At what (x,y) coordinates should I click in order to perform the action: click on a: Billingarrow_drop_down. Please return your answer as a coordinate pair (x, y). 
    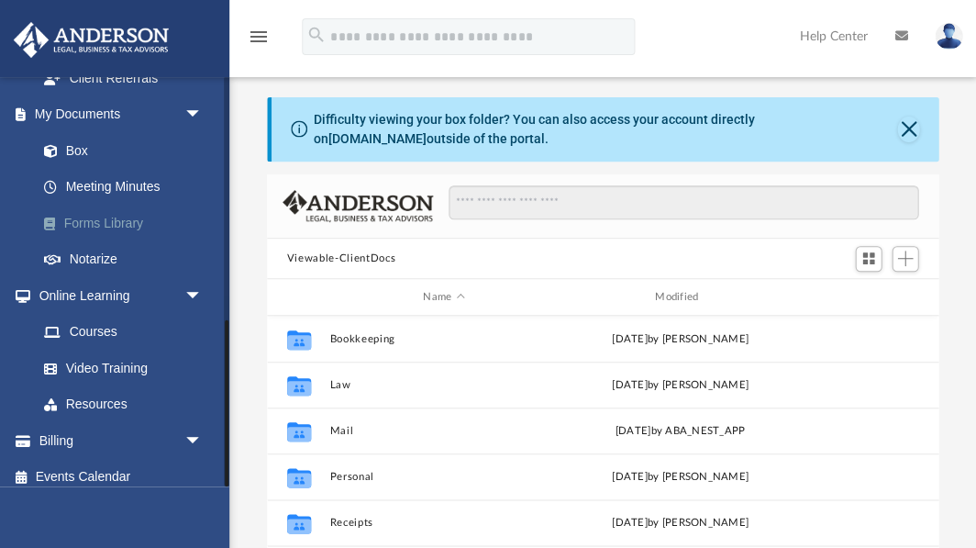
    Looking at the image, I should click on (121, 440).